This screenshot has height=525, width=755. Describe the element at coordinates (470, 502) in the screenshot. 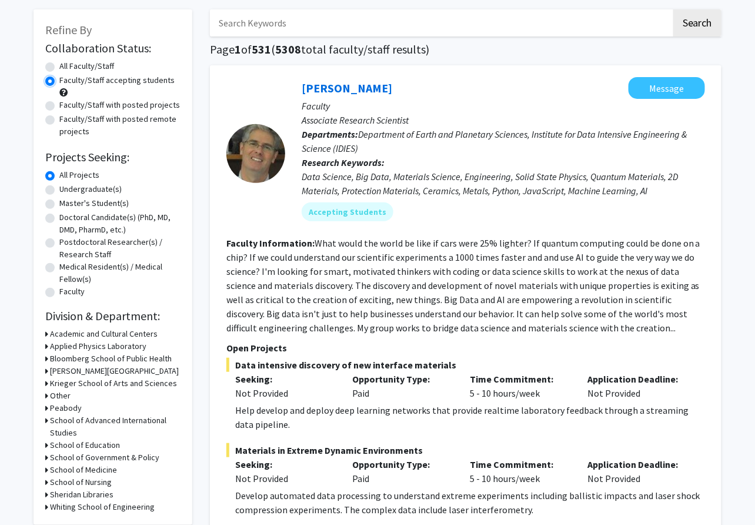

I see `div: Develop automated data processing to understand extreme experiments including ballistic impacts a...` at that location.